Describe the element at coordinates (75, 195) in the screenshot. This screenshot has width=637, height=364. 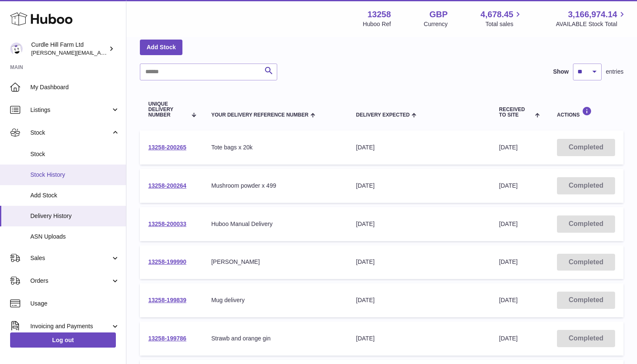
I see `span: Add Stock` at that location.